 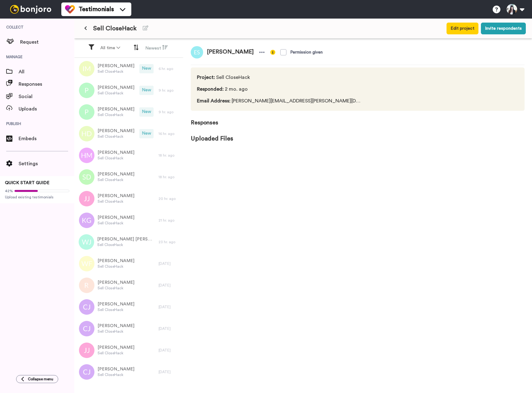 What do you see at coordinates (87, 69) in the screenshot?
I see `img: im.png` at bounding box center [87, 69].